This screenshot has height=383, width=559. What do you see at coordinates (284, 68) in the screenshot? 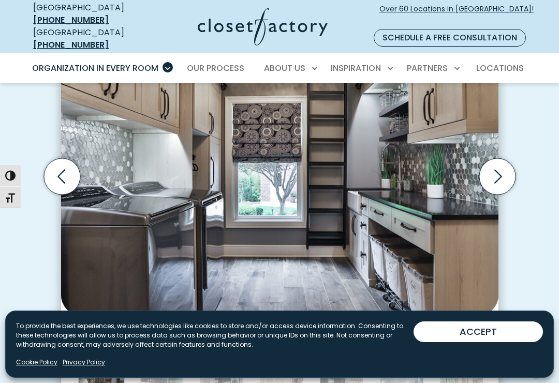
I see `span: About Us` at bounding box center [284, 68].